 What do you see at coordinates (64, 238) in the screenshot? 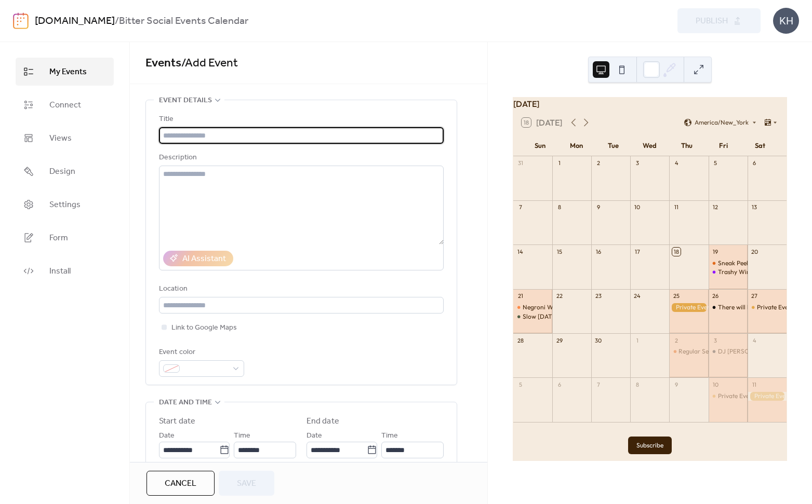
I see `a: Form` at bounding box center [64, 238].